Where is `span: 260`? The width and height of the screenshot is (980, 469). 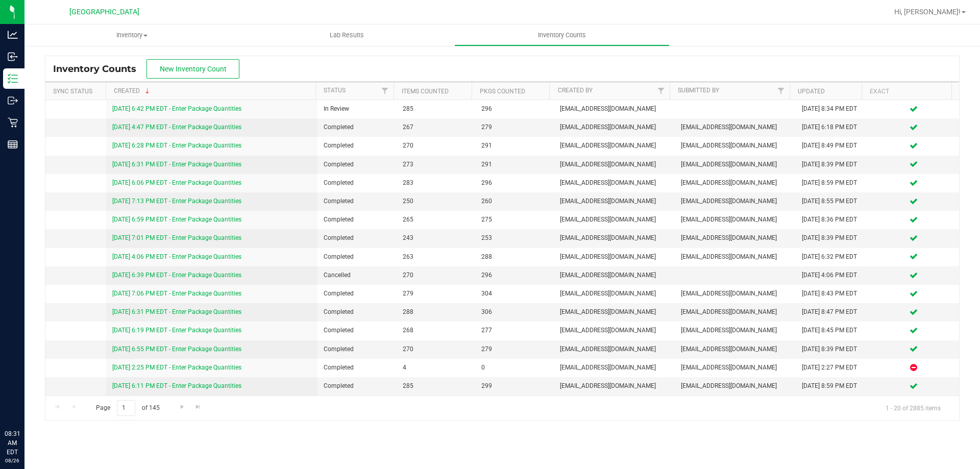 span: 260 is located at coordinates (514, 201).